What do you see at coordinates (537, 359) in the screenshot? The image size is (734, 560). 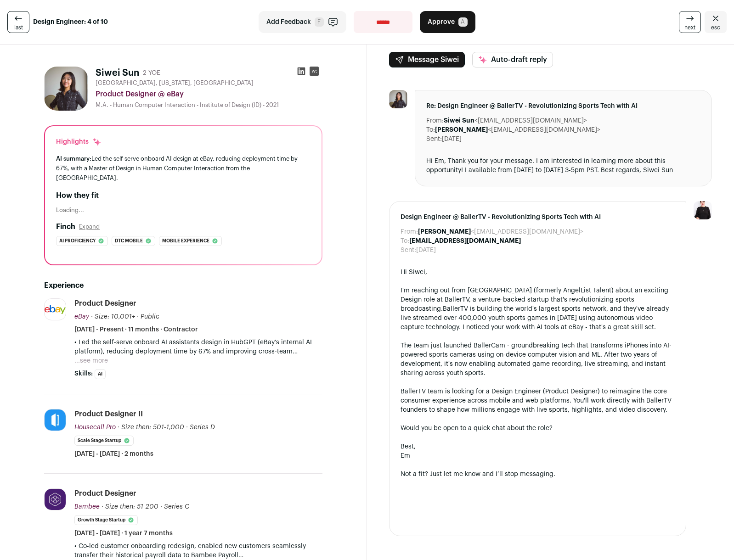 I see `div: The team just launched BallerCam - groundbreaking tech that transforms iPhones into AI-powered sp...` at bounding box center [537, 359].